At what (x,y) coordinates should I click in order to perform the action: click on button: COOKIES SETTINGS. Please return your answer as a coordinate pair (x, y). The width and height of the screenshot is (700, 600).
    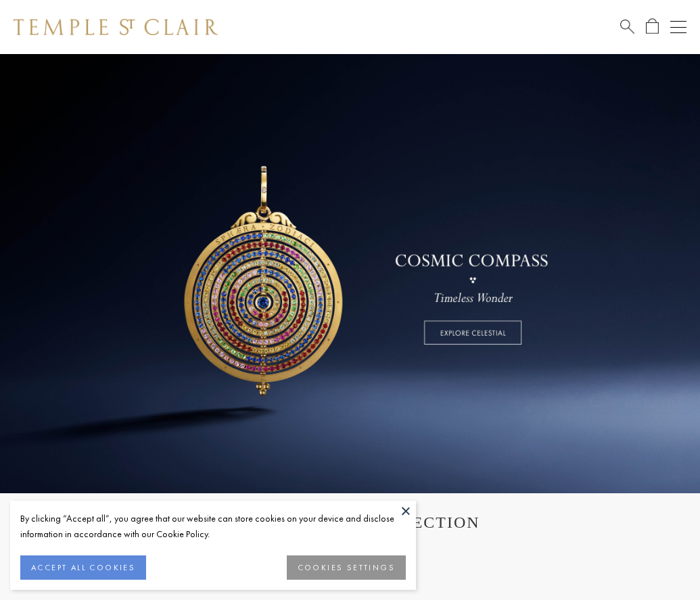
    Looking at the image, I should click on (347, 567).